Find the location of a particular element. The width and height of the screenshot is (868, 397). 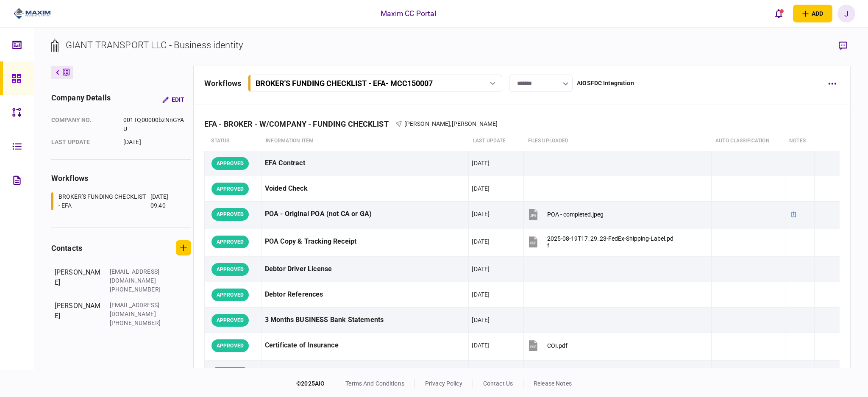

button: J is located at coordinates (846, 14).